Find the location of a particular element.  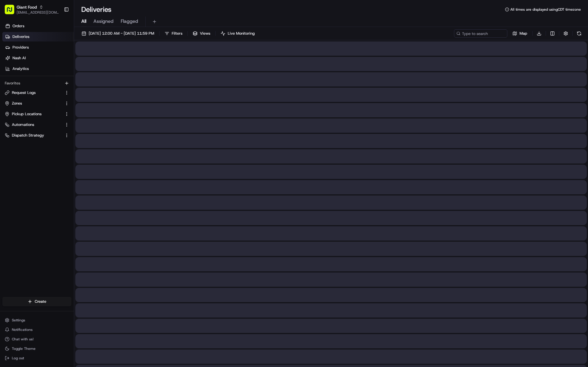

button: Giant Food is located at coordinates (26, 7).